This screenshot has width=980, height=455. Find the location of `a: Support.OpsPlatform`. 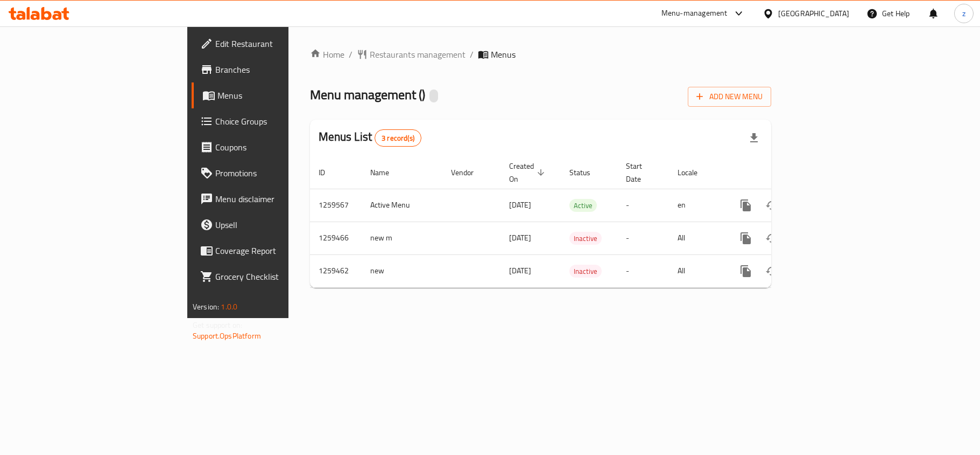

a: Support.OpsPlatform is located at coordinates (227, 336).